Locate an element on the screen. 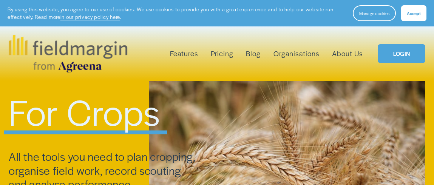  a: folder dropdown is located at coordinates (184, 54).